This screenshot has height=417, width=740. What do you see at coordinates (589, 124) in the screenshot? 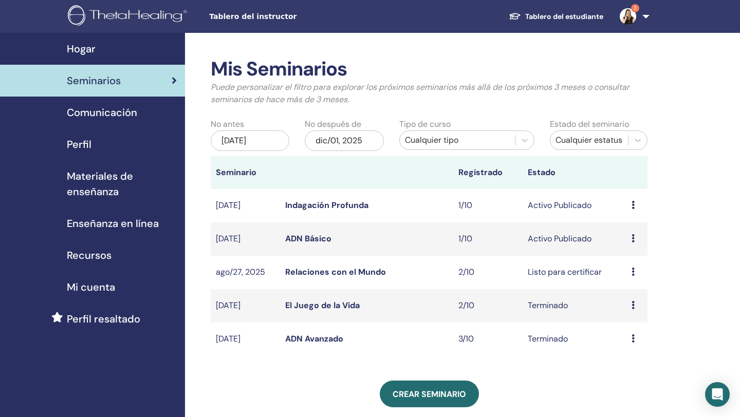
I see `label: Estado del seminario` at bounding box center [589, 124].